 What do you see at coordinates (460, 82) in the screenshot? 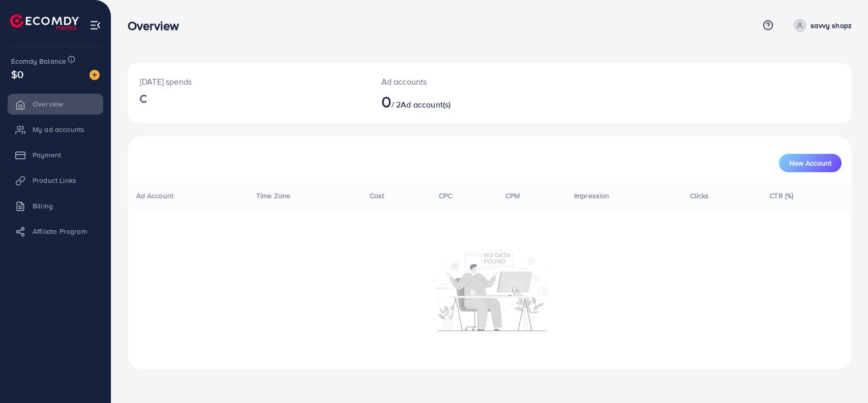
I see `p: Ad accounts` at bounding box center [460, 82].